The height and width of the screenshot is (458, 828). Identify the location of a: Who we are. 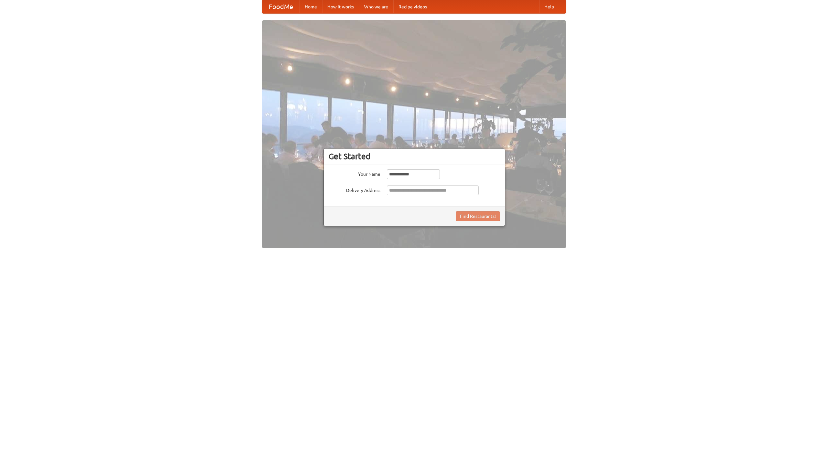
(376, 7).